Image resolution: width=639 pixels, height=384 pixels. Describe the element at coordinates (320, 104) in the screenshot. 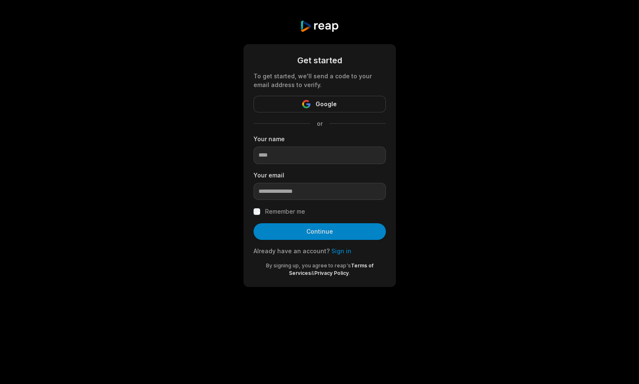

I see `button: Google` at that location.